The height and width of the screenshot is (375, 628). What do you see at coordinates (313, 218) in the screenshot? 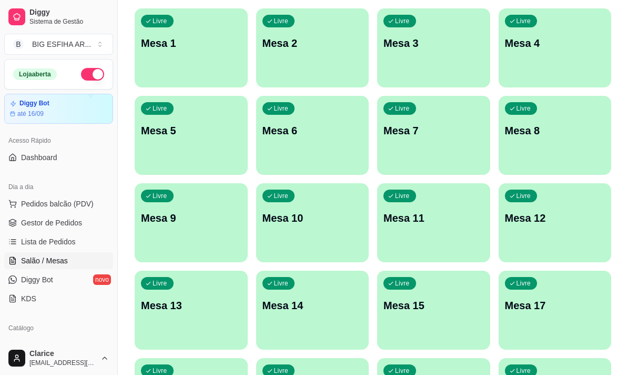
I see `p: Mesa 10` at bounding box center [313, 218].